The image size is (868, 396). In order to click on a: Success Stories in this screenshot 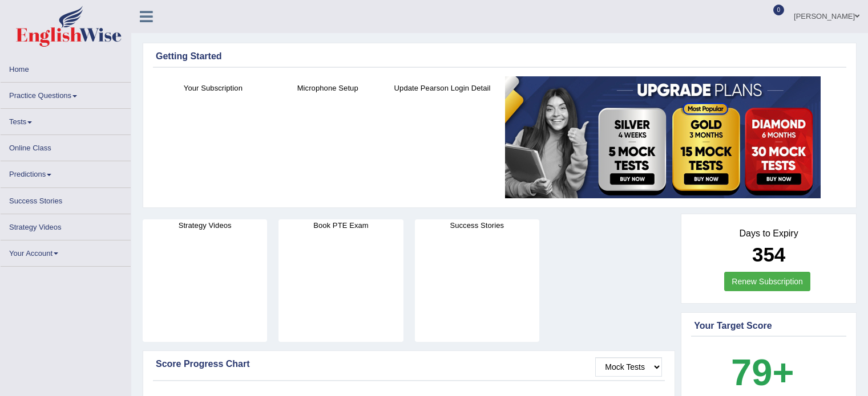, I will do `click(66, 199)`.